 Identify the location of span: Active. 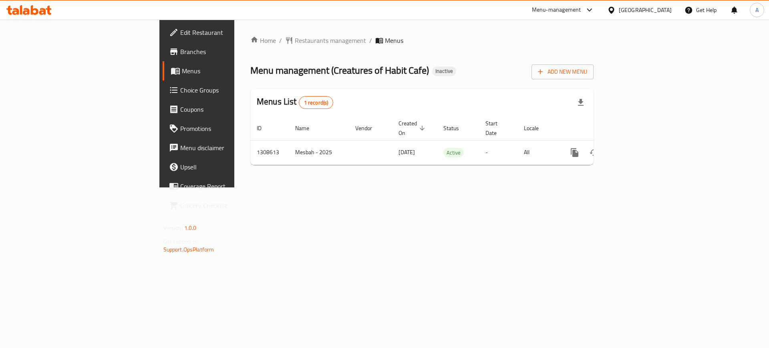
(454, 153).